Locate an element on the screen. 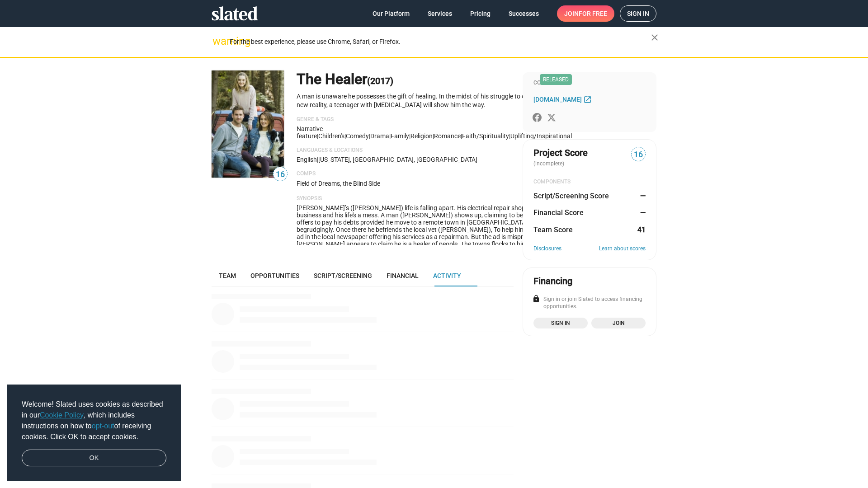  span: Drama is located at coordinates (380, 136).